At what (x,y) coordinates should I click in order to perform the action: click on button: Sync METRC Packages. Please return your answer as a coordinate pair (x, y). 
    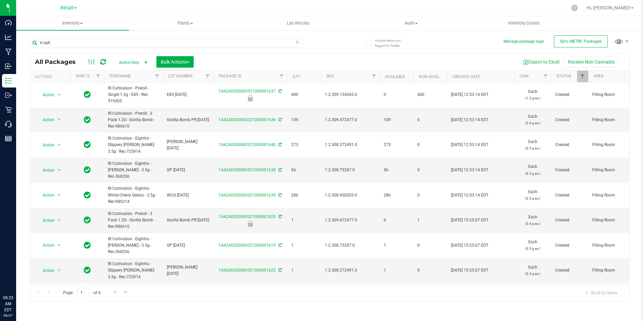
    Looking at the image, I should click on (581, 41).